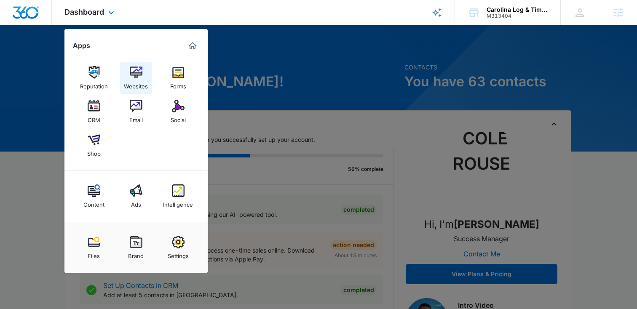 This screenshot has width=637, height=309. Describe the element at coordinates (94, 203) in the screenshot. I see `div: Content` at that location.